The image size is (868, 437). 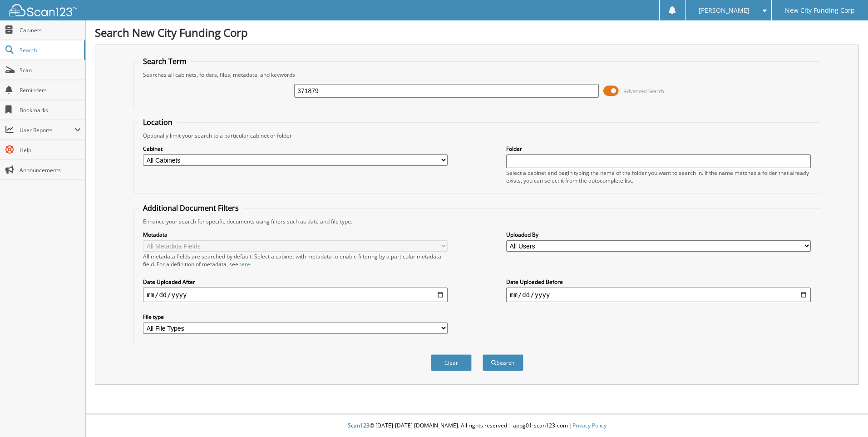 What do you see at coordinates (451, 362) in the screenshot?
I see `button: Clear` at bounding box center [451, 362].